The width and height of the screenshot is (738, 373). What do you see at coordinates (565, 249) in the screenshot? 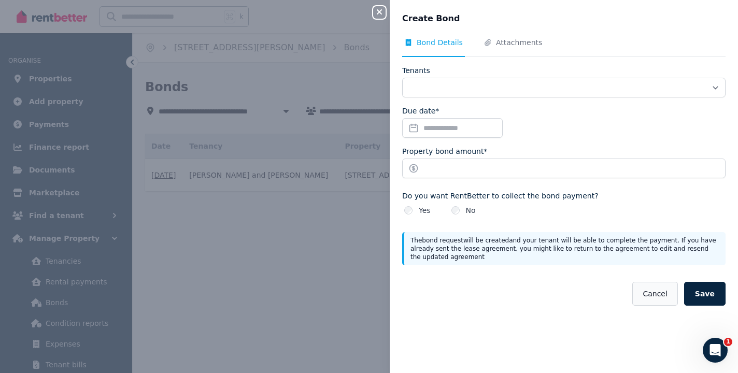
I see `p: The bond request will be created and your tenant will be able to complete the payment. If you hav...` at bounding box center [565, 249].